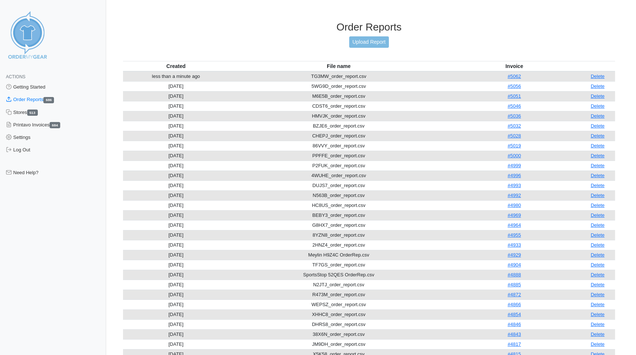 This screenshot has width=636, height=355. Describe the element at coordinates (15, 77) in the screenshot. I see `span: Actions` at that location.